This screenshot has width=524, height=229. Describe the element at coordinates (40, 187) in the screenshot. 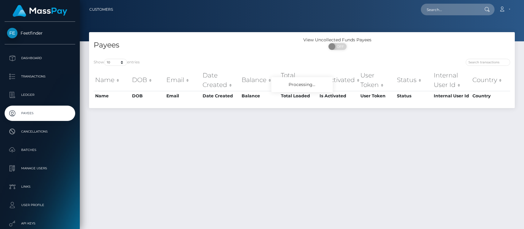

I see `a: Links` at that location.